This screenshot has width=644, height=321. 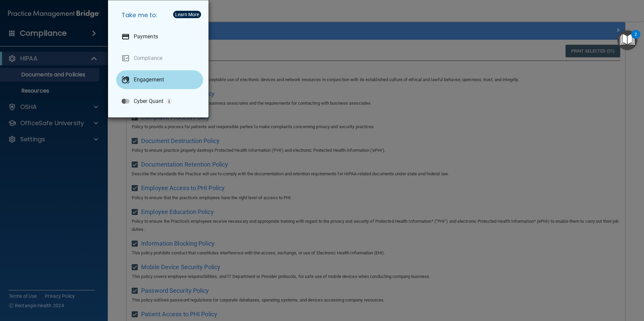 I want to click on a: Compliance, so click(x=160, y=58).